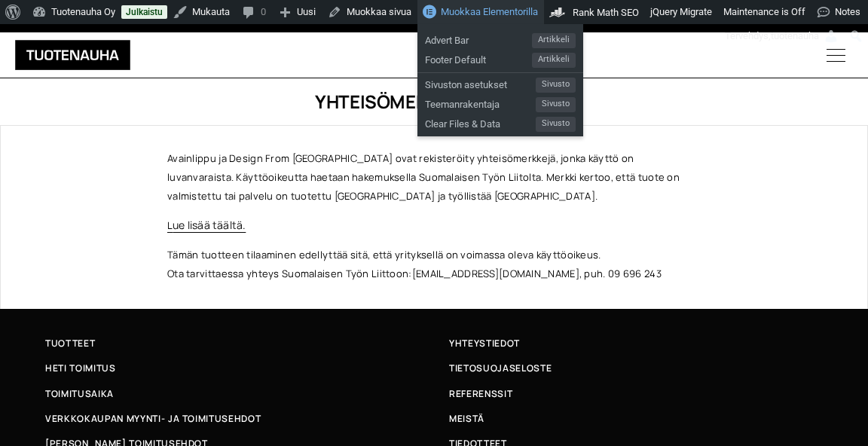  I want to click on a: Tuotteet, so click(240, 343).